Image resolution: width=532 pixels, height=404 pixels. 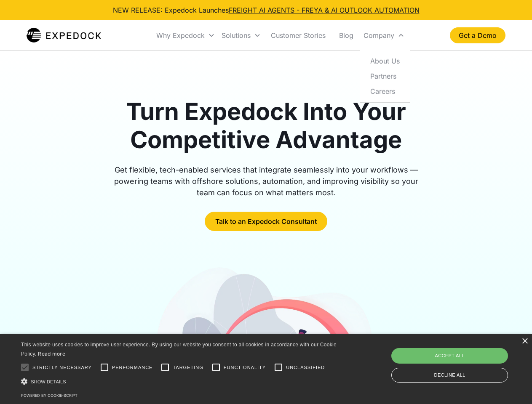 I want to click on div: Show details, so click(x=180, y=381).